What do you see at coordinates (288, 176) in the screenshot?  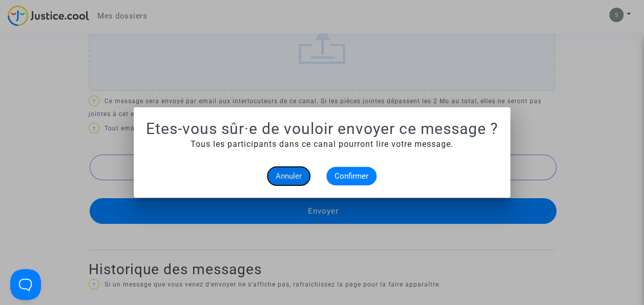 I see `button: Annuler` at bounding box center [288, 176].